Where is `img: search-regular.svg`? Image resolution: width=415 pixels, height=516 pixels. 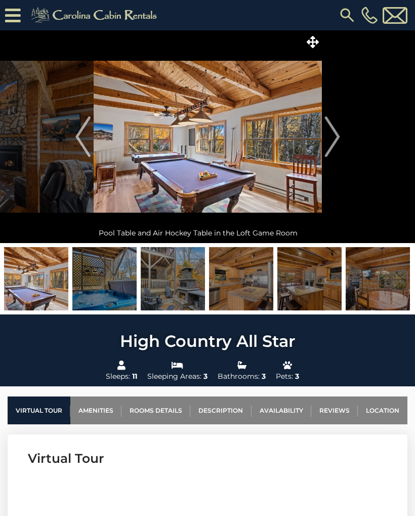
img: search-regular.svg is located at coordinates (347, 15).